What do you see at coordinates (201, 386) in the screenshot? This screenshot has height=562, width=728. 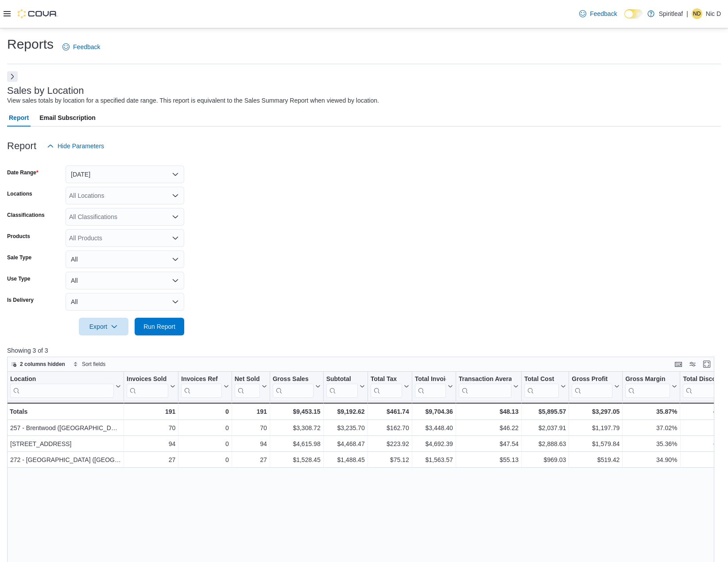 I see `div: Invoices Ref` at bounding box center [201, 386].